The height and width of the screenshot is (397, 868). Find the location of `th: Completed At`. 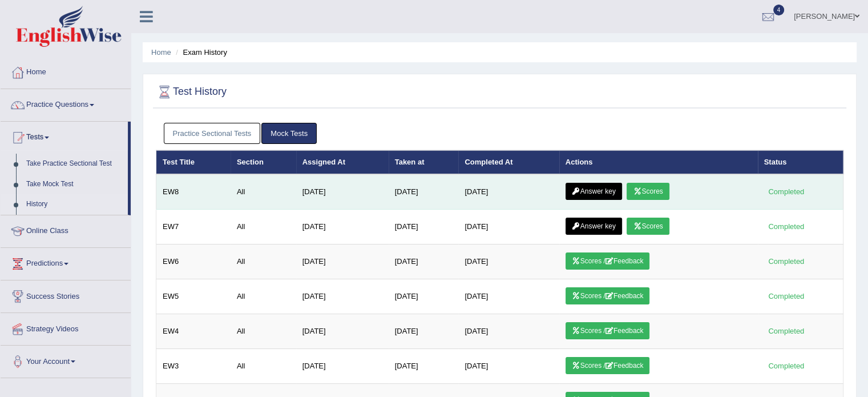

th: Completed At is located at coordinates (508, 162).